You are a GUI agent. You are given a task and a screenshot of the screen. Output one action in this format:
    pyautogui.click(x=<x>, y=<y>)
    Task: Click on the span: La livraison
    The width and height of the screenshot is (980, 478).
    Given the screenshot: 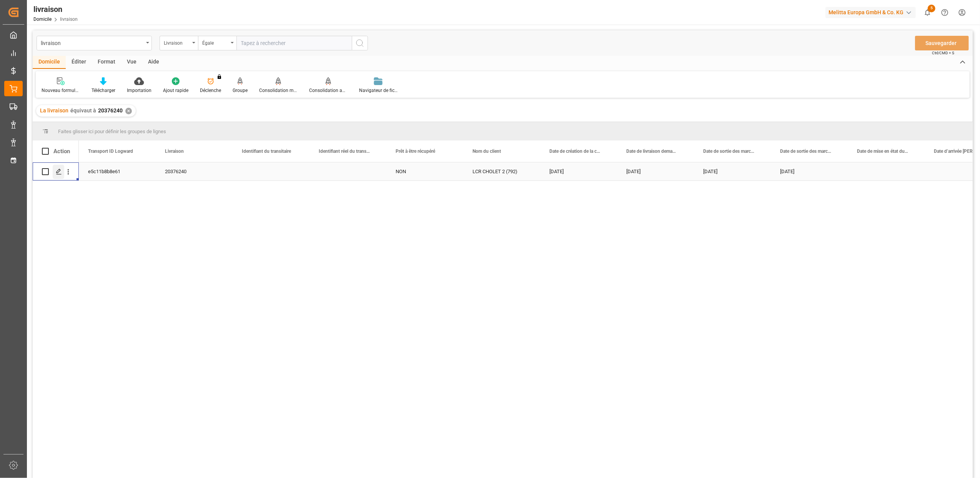 What is the action you would take?
    pyautogui.click(x=54, y=111)
    